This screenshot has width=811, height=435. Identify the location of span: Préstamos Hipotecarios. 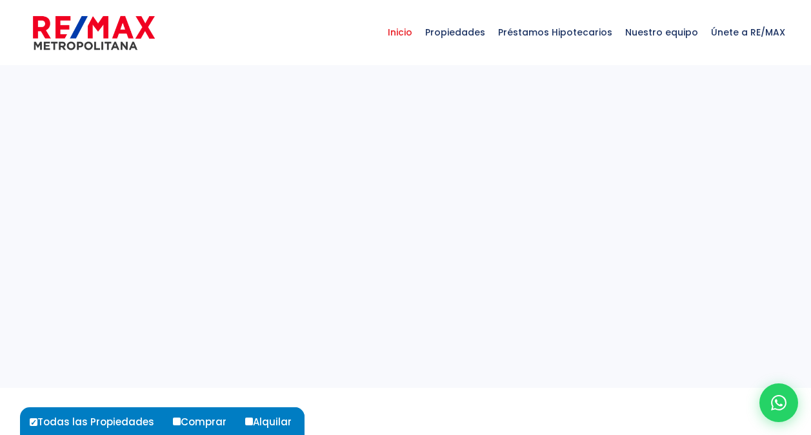
(555, 32).